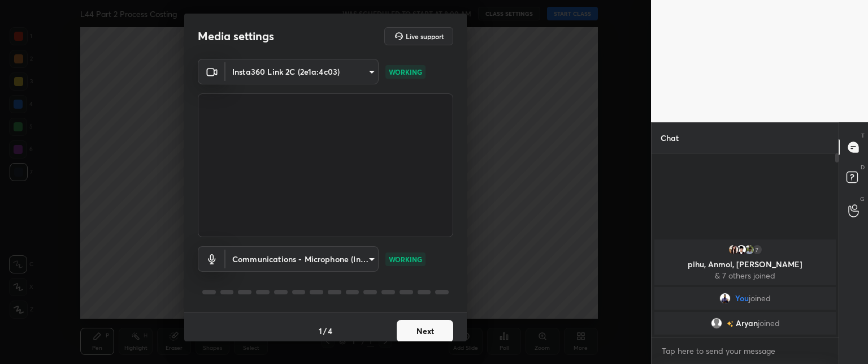 The height and width of the screenshot is (364, 868). I want to click on button: Next, so click(426, 331).